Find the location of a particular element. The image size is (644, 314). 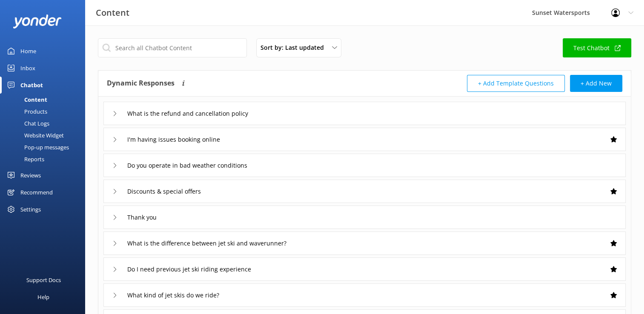

a: Test Chatbot is located at coordinates (596, 48).